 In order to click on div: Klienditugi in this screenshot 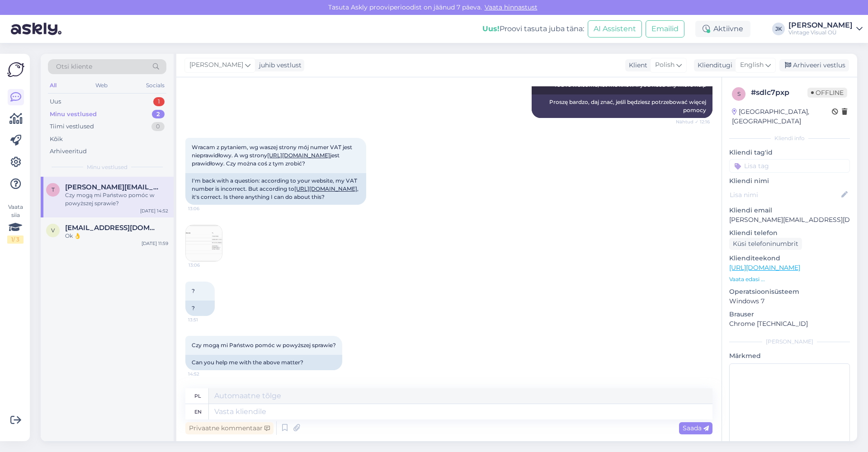, I will do `click(713, 65)`.